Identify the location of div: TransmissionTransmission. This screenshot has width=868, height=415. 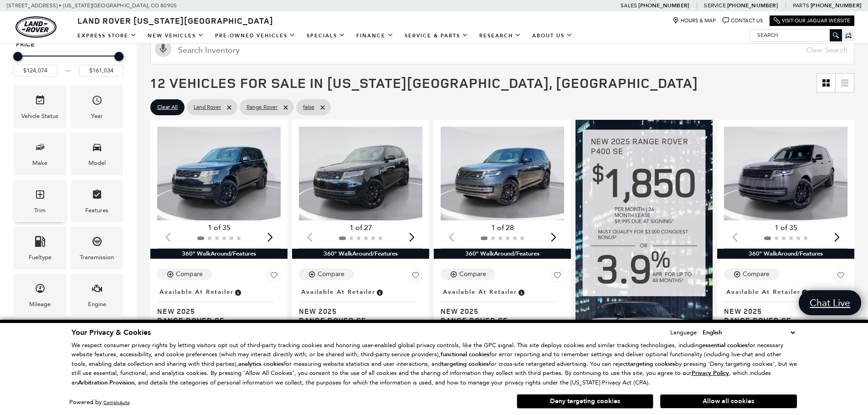
(97, 248).